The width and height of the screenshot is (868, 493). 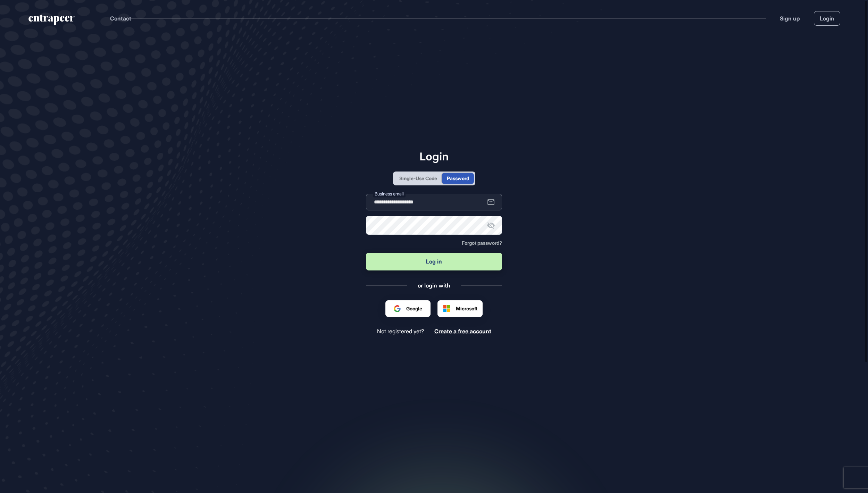 I want to click on label: Business email, so click(x=389, y=193).